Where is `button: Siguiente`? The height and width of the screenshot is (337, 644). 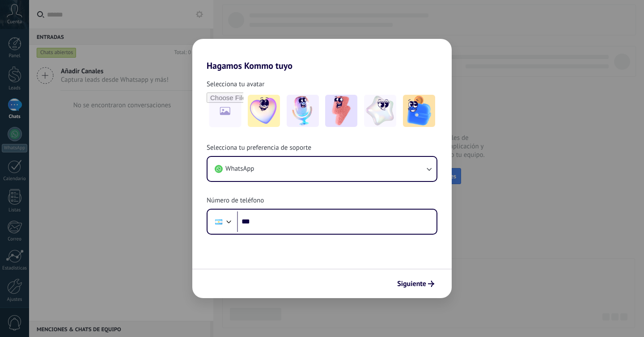
button: Siguiente is located at coordinates (415, 284).